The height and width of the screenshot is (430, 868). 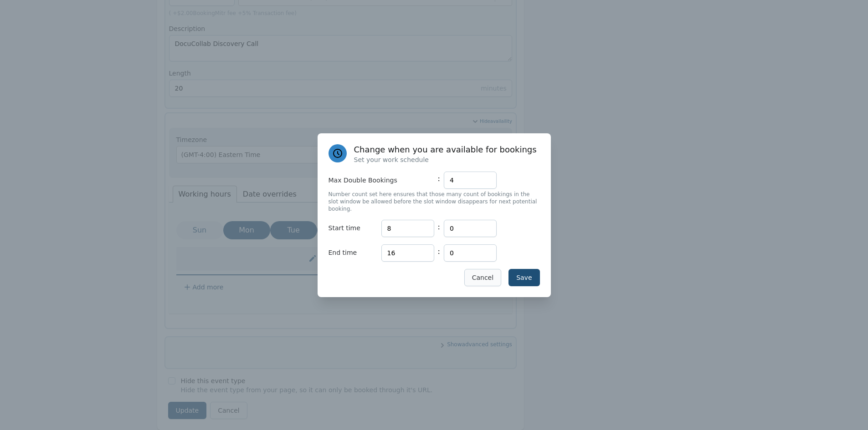 I want to click on p: Set your work schedule, so click(x=445, y=160).